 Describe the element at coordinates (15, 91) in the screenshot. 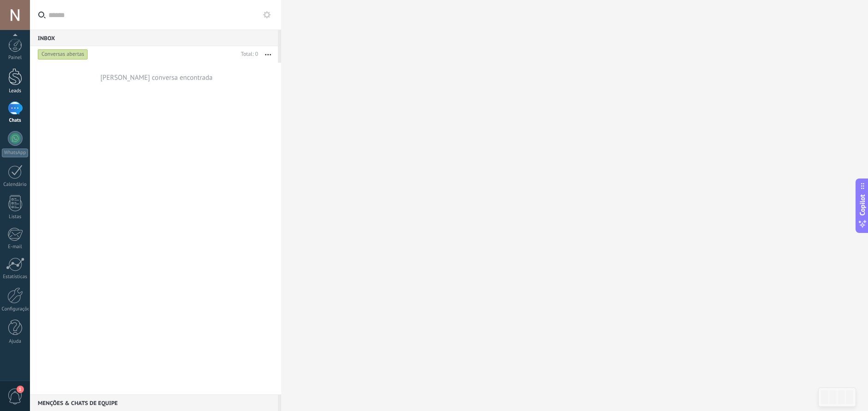

I see `div: Leads` at that location.